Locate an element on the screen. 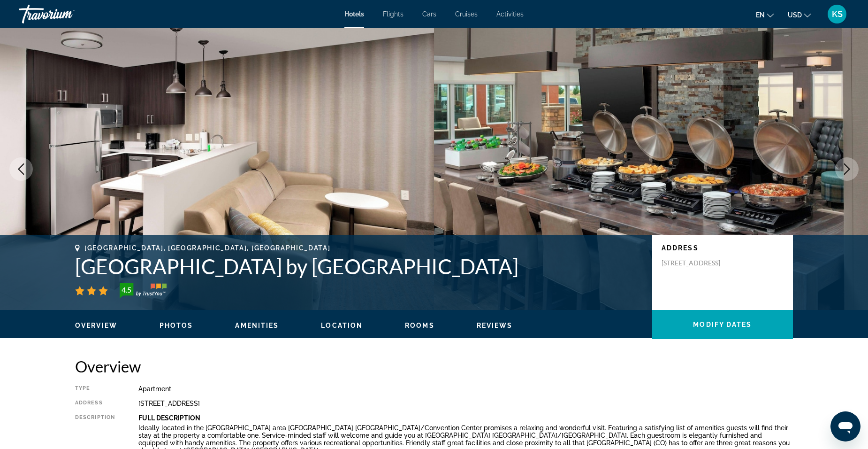  a: Travorium is located at coordinates (66, 14).